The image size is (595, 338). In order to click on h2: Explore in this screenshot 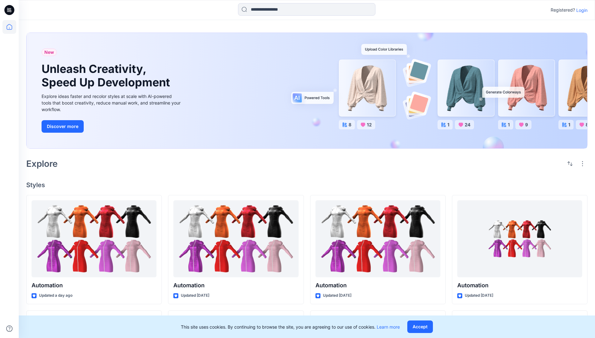, I will do `click(42, 163)`.